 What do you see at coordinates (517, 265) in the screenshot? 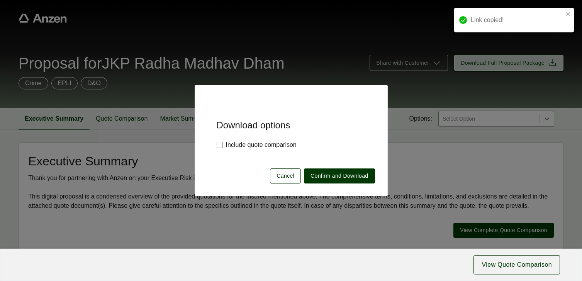
I see `span: View Quote Comparison` at bounding box center [517, 265].